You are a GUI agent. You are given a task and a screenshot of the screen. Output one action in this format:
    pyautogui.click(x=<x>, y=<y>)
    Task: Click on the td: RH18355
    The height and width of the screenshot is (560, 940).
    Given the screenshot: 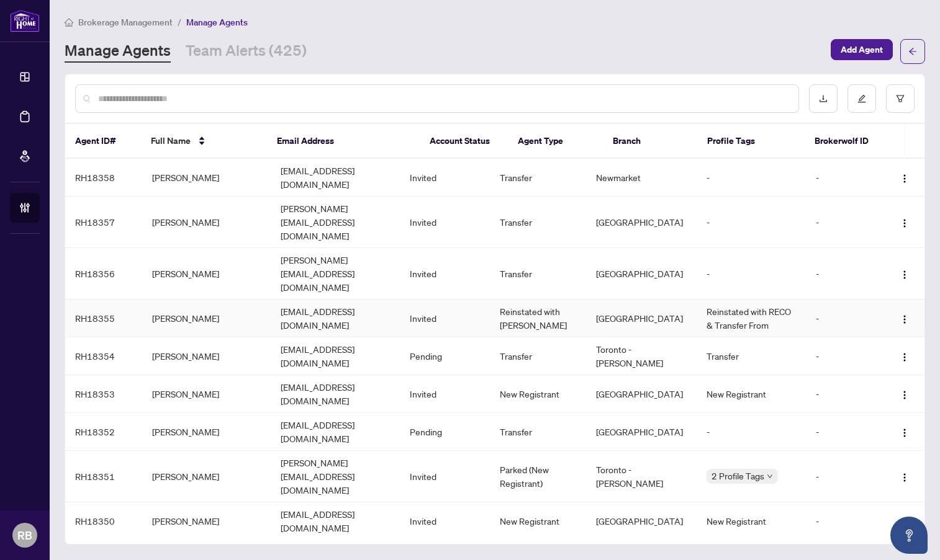 What is the action you would take?
    pyautogui.click(x=104, y=318)
    